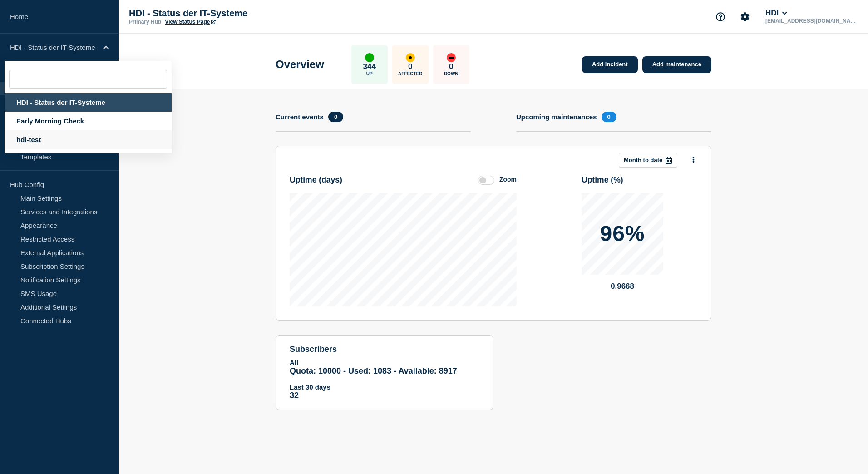  What do you see at coordinates (451, 74) in the screenshot?
I see `p: Down` at bounding box center [451, 74].